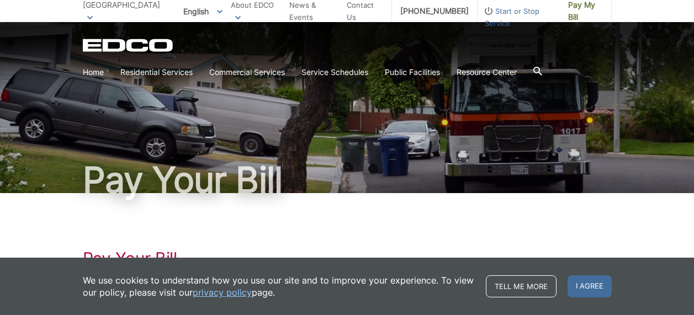 This screenshot has height=315, width=694. I want to click on a: Commercial Services, so click(247, 72).